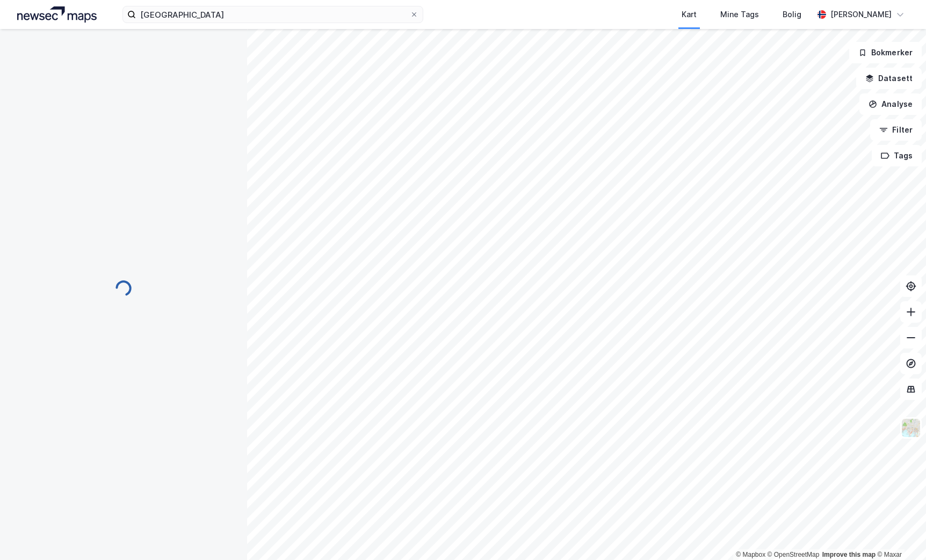  What do you see at coordinates (885, 52) in the screenshot?
I see `button: Bokmerker` at bounding box center [885, 52].